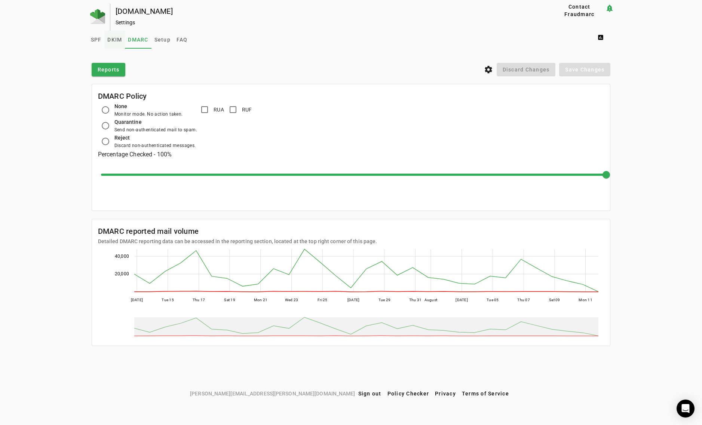 Image resolution: width=702 pixels, height=425 pixels. I want to click on span: Reports, so click(108, 70).